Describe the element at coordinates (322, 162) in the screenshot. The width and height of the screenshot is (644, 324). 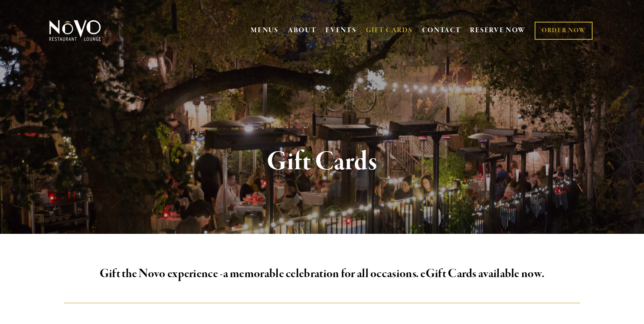
I see `strong: Gift Cards` at that location.